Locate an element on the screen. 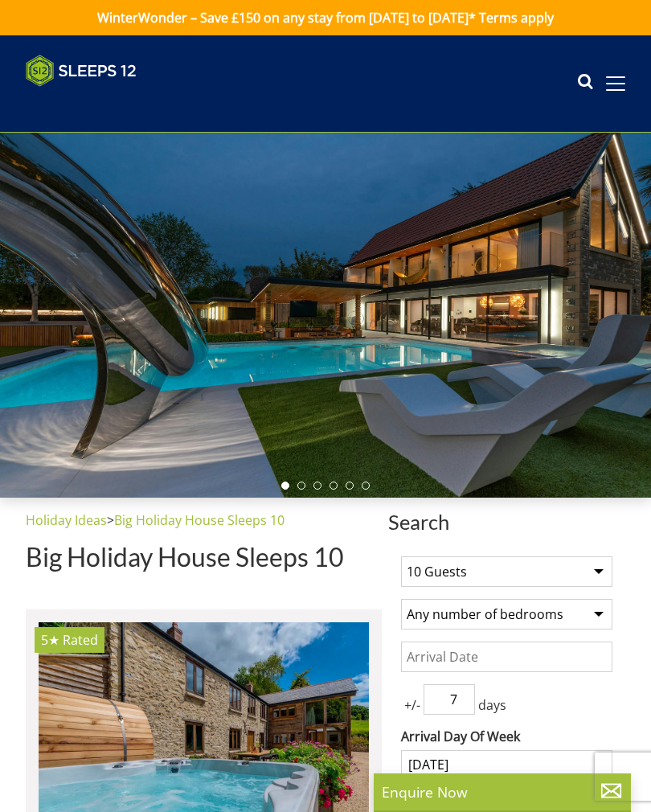 The height and width of the screenshot is (812, 651). label: Arrival Day Of Week is located at coordinates (507, 737).